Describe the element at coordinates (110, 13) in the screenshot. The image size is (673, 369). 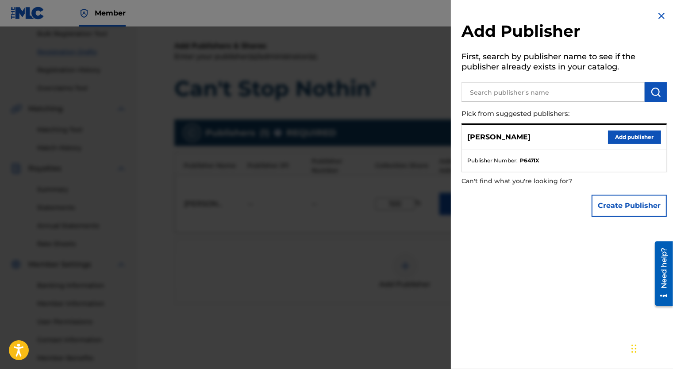
I see `span: Member` at that location.